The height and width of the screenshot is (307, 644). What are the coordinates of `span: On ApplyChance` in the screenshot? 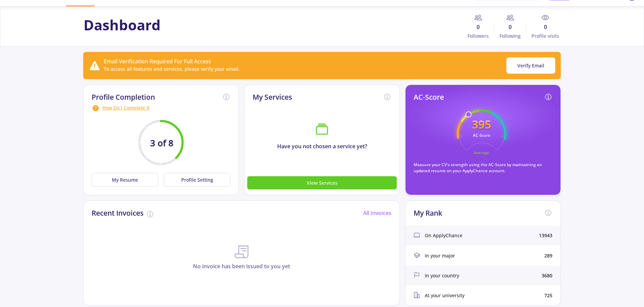 It's located at (443, 235).